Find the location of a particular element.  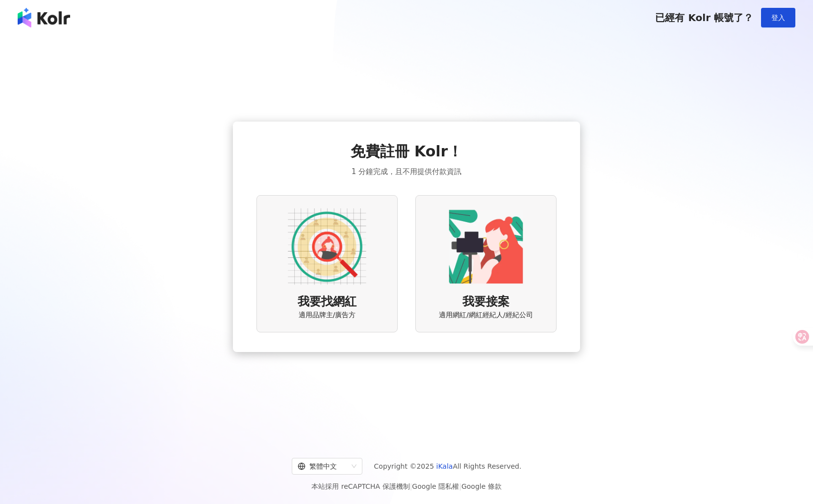

span: Copyright © 2025 All Rights Reserved. is located at coordinates (447, 466).